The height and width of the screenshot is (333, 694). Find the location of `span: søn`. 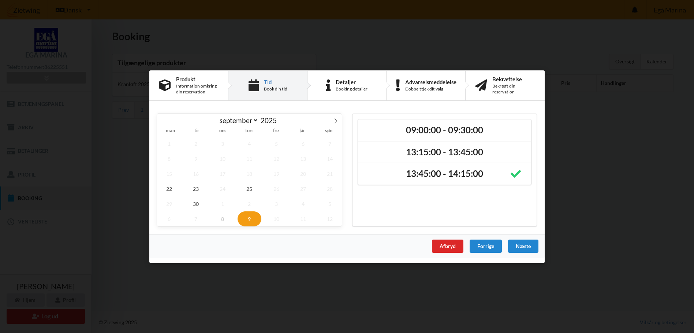

span: søn is located at coordinates (329, 131).